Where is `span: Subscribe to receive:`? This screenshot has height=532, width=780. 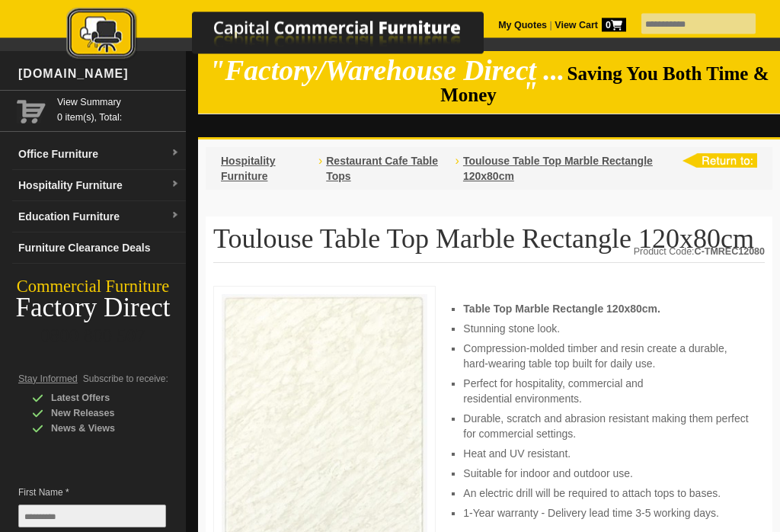
span: Subscribe to receive: is located at coordinates (125, 379).